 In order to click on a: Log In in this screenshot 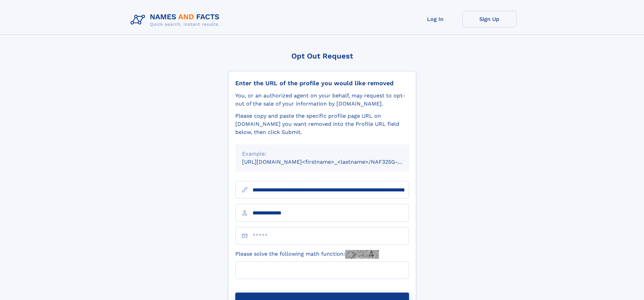, I will do `click(435, 19)`.